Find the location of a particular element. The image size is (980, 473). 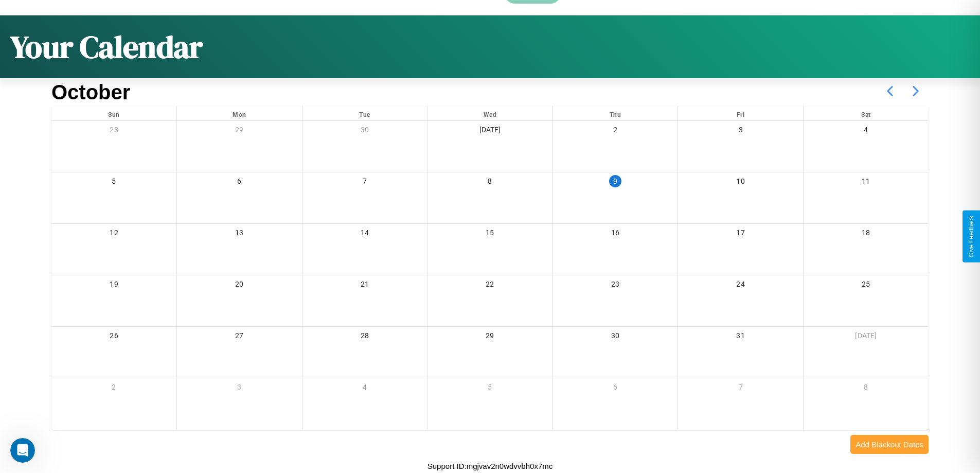

h2: October is located at coordinates (90, 92).